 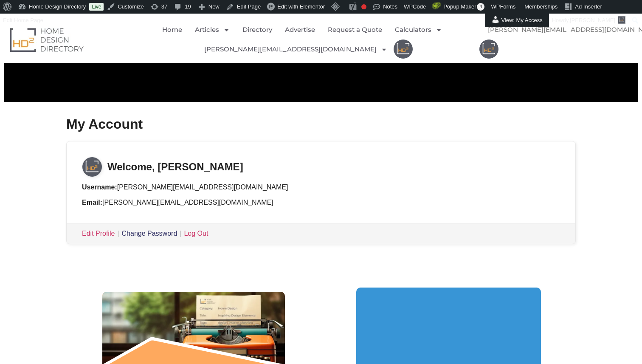 What do you see at coordinates (172, 30) in the screenshot?
I see `a: Home` at bounding box center [172, 30].